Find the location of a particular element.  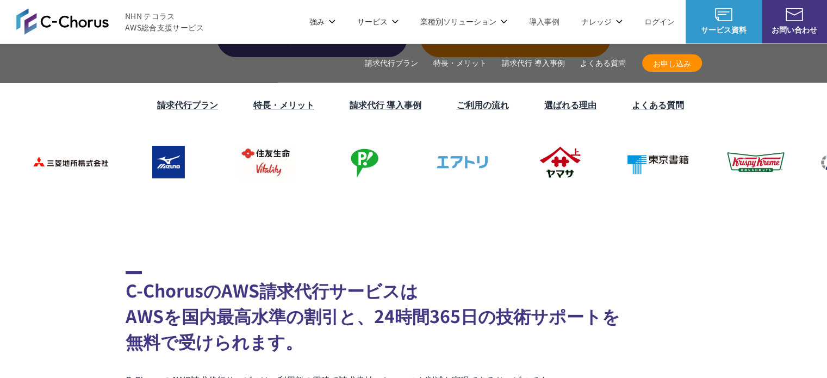

p: ナレッジ is located at coordinates (602, 21).